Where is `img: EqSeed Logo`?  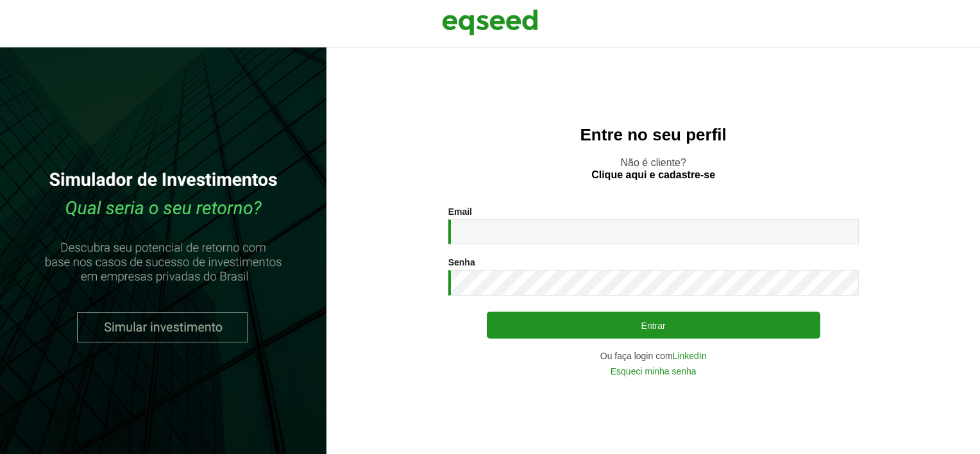
img: EqSeed Logo is located at coordinates (490, 22).